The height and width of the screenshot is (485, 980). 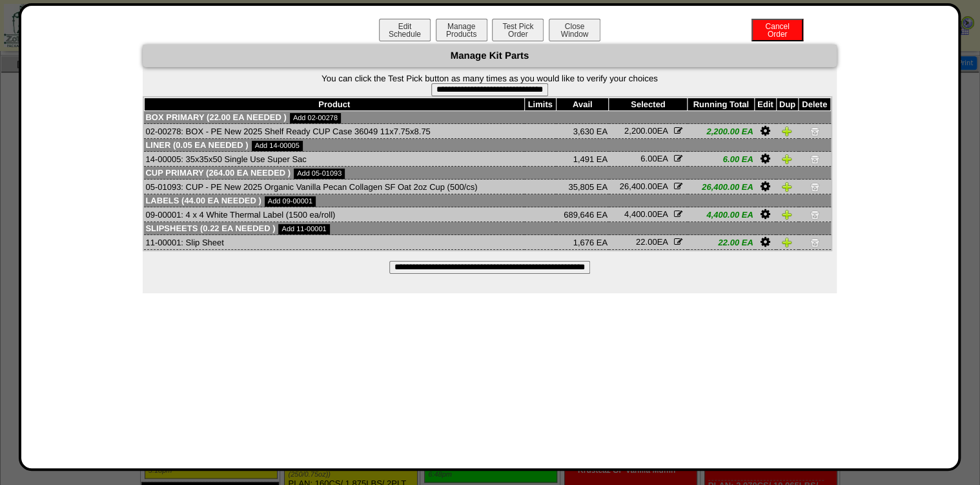 I want to click on form: You can click the Test Pick button as many times as you would like to verify your choices, so click(x=489, y=84).